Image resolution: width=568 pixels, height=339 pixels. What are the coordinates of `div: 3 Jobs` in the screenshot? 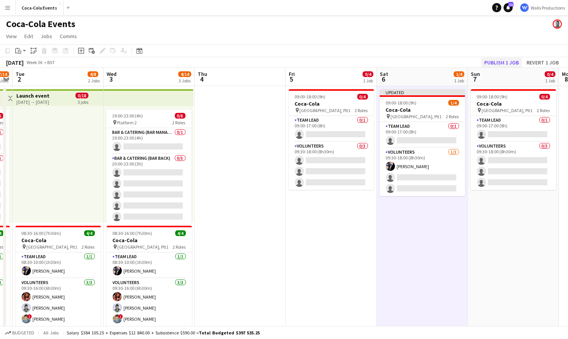 It's located at (185, 80).